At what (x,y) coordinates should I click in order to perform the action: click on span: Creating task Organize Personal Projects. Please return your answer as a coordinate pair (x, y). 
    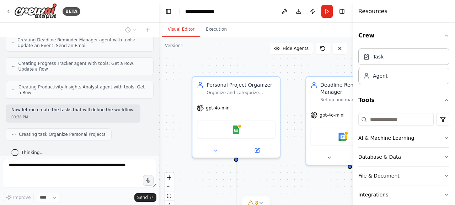
    Looking at the image, I should click on (62, 134).